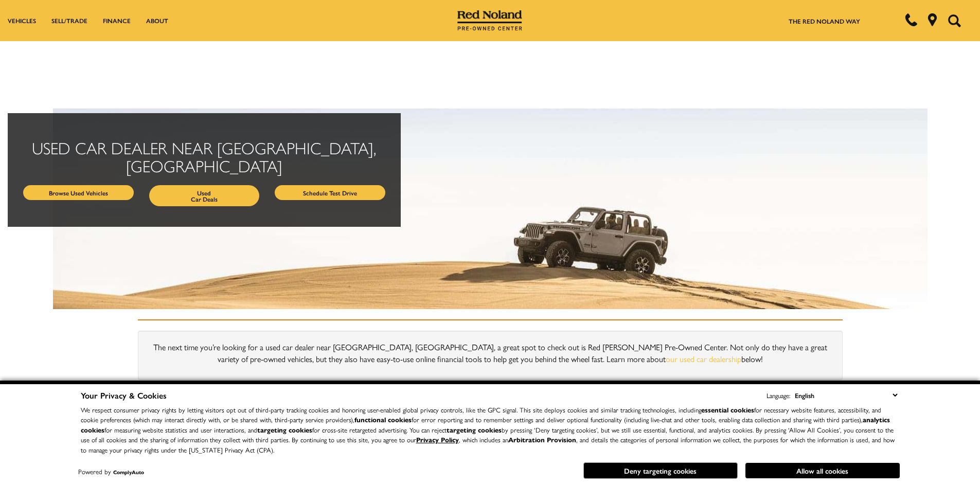 The height and width of the screenshot is (486, 980). Describe the element at coordinates (490, 430) in the screenshot. I see `p: We respect consumer privacy rights by letting visitors opt out of third-party tracking cookies an...` at that location.